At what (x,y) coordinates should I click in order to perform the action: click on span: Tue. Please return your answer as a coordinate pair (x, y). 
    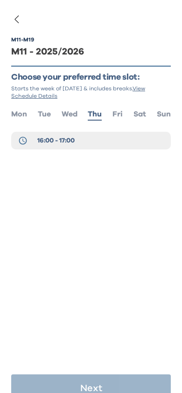
    Looking at the image, I should click on (44, 114).